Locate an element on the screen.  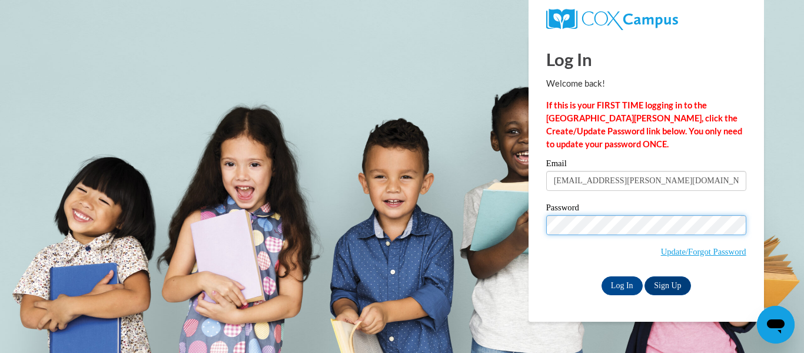
input: Log In is located at coordinates (622, 286).